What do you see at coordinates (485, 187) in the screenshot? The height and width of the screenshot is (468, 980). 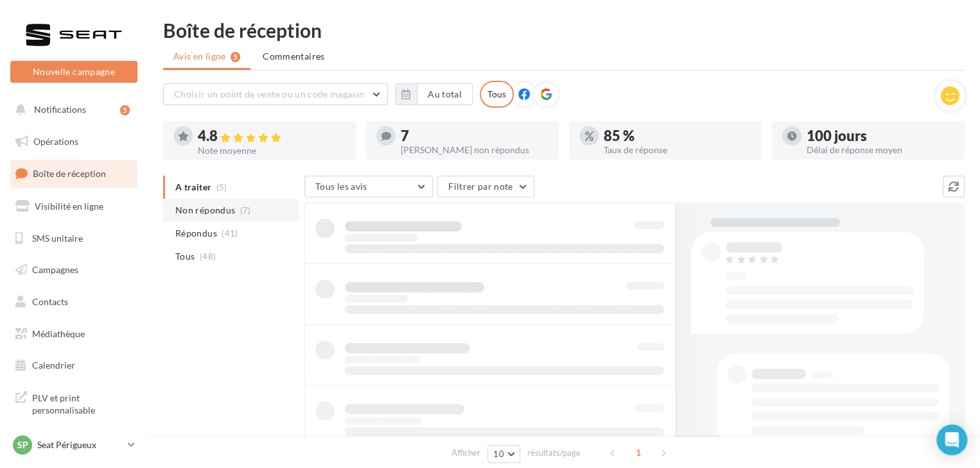 I see `button: Filtrer par note` at bounding box center [485, 187].